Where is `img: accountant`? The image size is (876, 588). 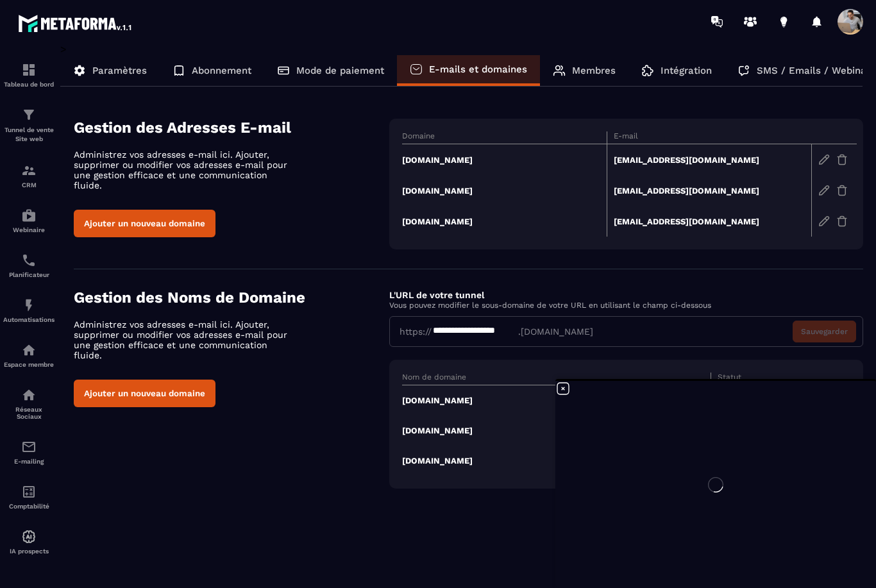
img: accountant is located at coordinates (29, 492).